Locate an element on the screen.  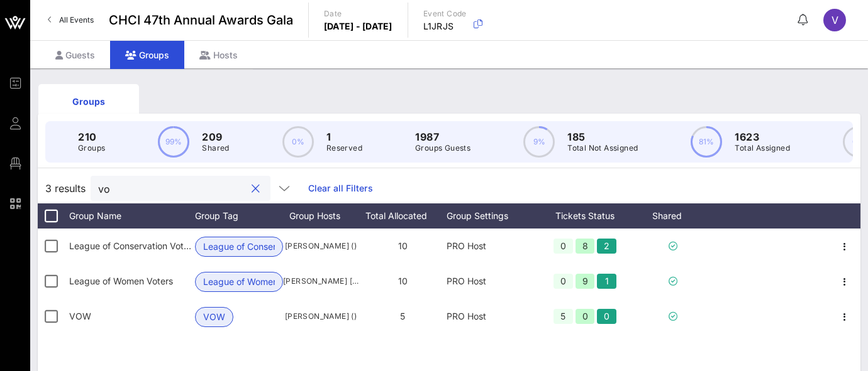
p: Reserved is located at coordinates (344, 148).